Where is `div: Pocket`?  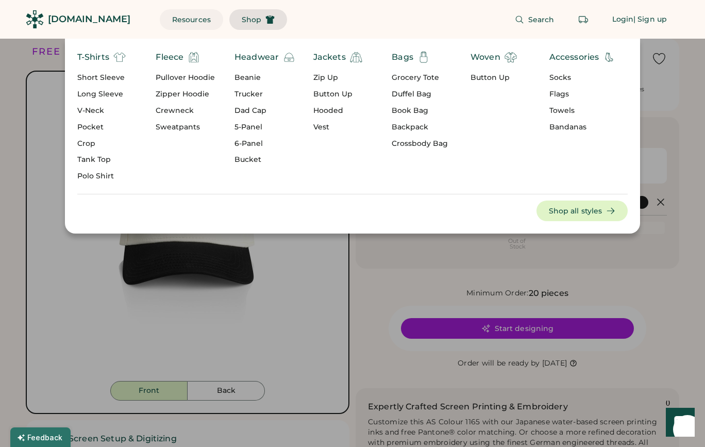
div: Pocket is located at coordinates (102, 127).